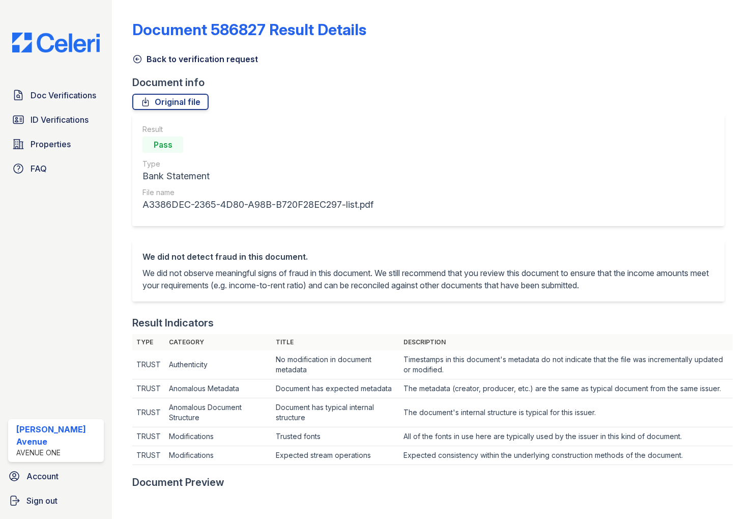 The height and width of the screenshot is (519, 753). I want to click on td: Document has expected metadata, so click(335, 388).